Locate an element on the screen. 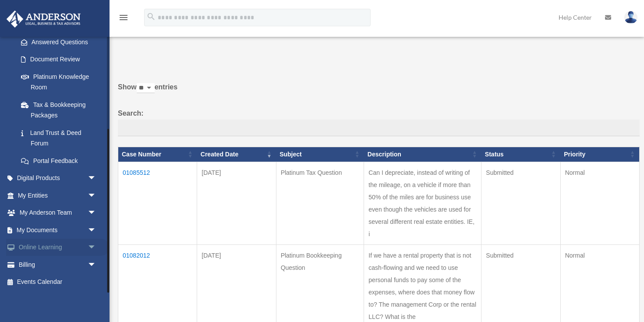 This screenshot has height=322, width=644. td: Normal is located at coordinates (600, 203).